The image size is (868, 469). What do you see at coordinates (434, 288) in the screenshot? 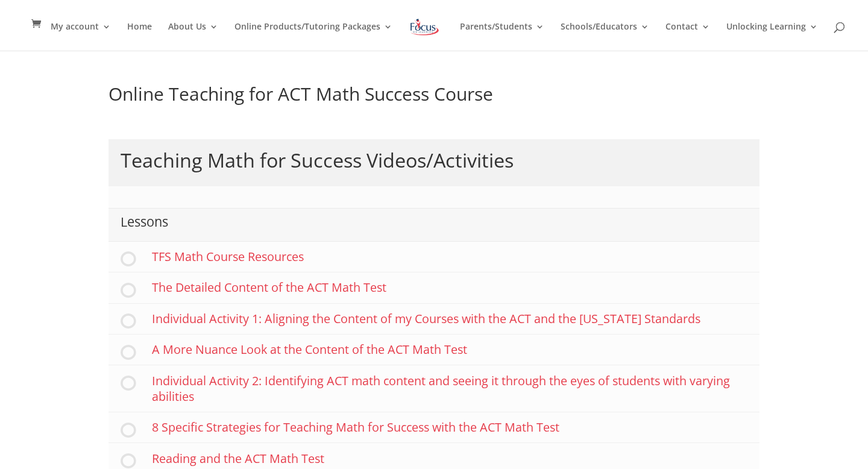
I see `a: The Detailed Content of the ACT Math Test` at bounding box center [434, 288].